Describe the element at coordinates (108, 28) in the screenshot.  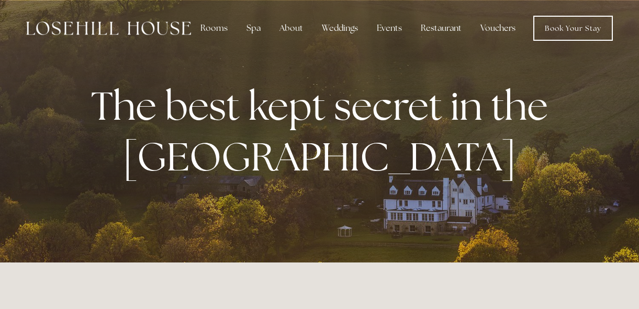
I see `img: Losehill House` at that location.